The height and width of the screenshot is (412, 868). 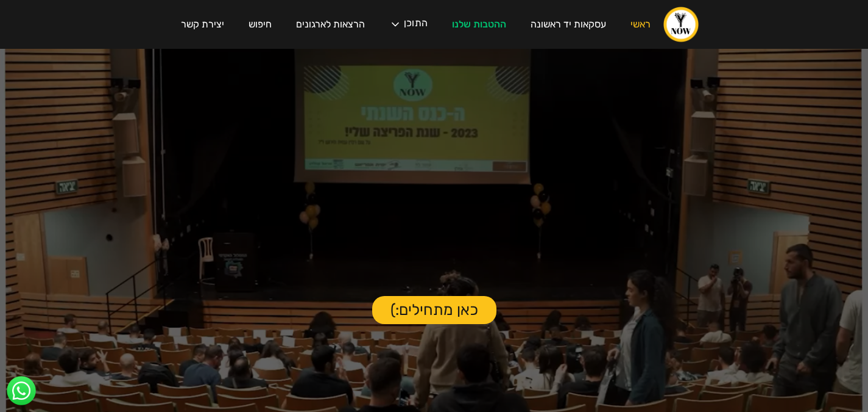 I want to click on a: חיפוש, so click(x=260, y=24).